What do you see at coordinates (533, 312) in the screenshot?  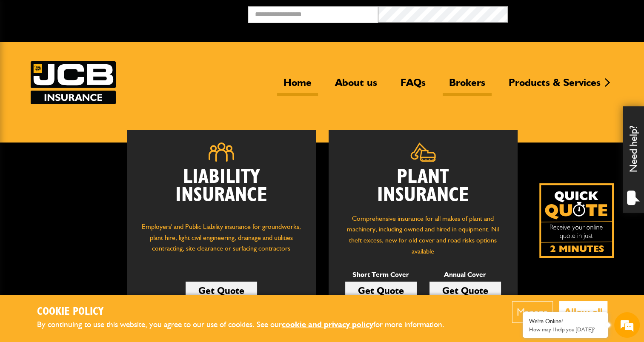 I see `button: Manage` at bounding box center [533, 312].